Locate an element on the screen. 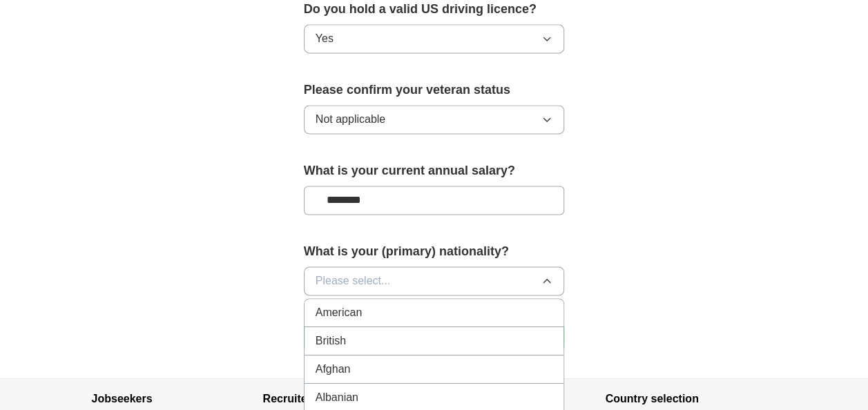 The width and height of the screenshot is (868, 410). label: Please confirm your veteran status is located at coordinates (434, 90).